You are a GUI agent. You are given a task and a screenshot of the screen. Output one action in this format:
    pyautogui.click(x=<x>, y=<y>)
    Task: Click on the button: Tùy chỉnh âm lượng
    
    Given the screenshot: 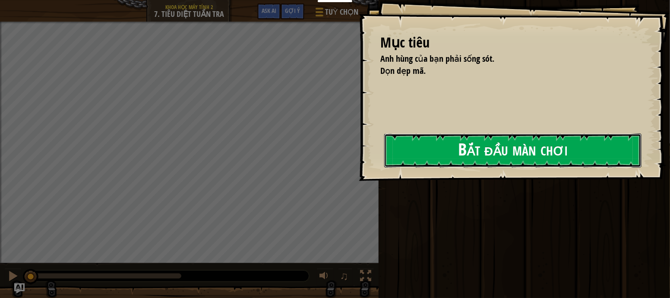 What is the action you would take?
    pyautogui.click(x=325, y=277)
    